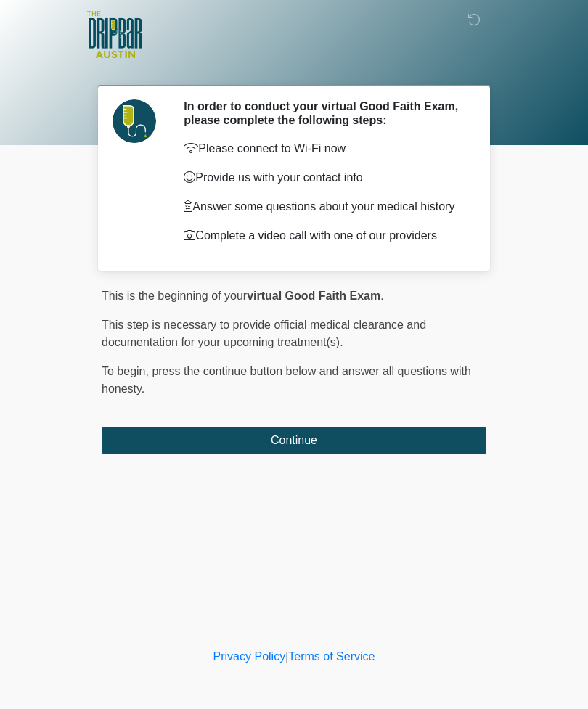 This screenshot has width=588, height=709. What do you see at coordinates (294, 441) in the screenshot?
I see `button: Continue` at bounding box center [294, 441].